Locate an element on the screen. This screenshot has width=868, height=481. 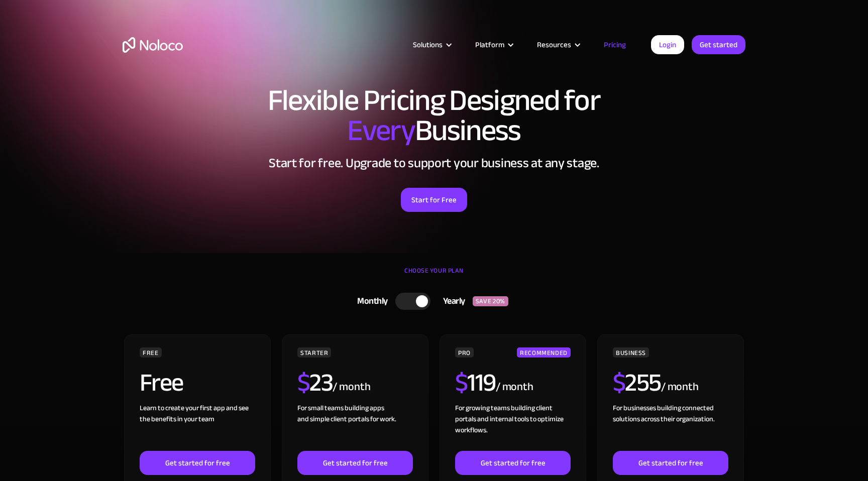
div: SAVE 20% is located at coordinates (490, 301).